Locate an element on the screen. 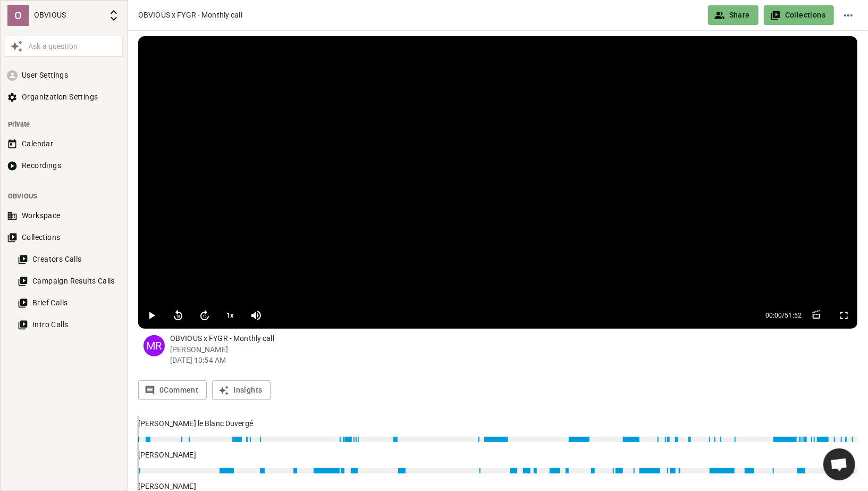 The width and height of the screenshot is (868, 491). button: Creators Calls is located at coordinates (69, 259).